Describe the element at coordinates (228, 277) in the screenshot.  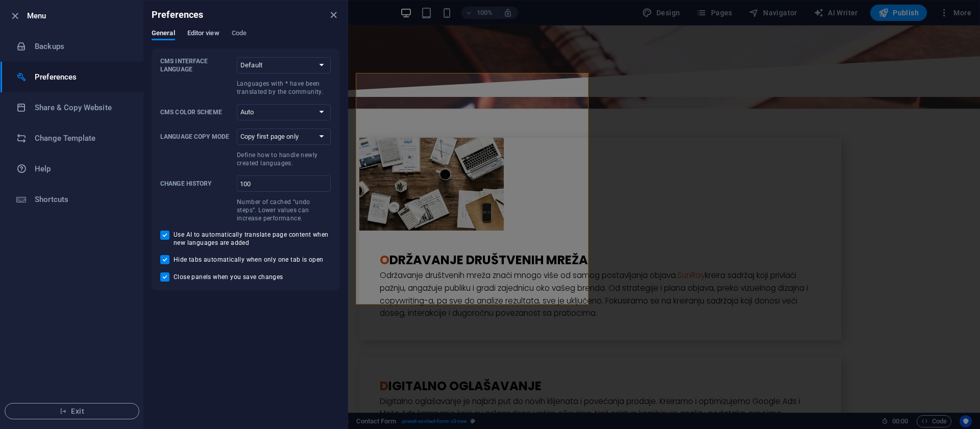
I see `span: Close panels when you save changes` at that location.